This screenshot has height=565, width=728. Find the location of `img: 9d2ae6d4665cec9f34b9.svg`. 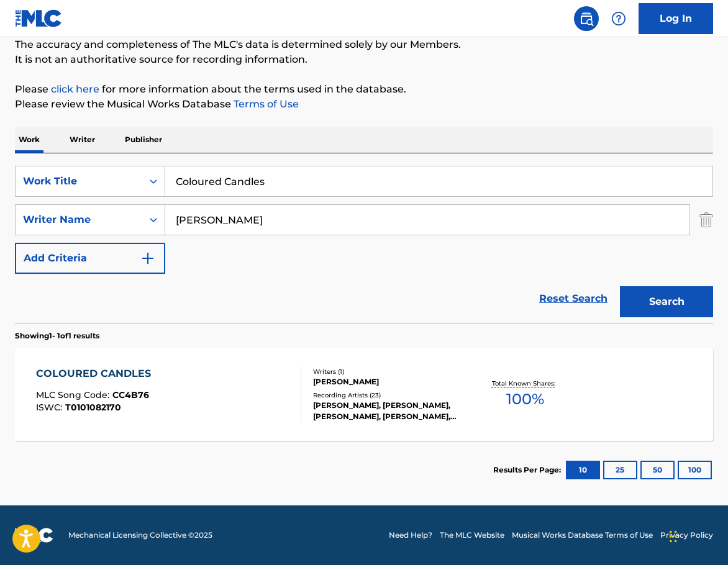

img: 9d2ae6d4665cec9f34b9.svg is located at coordinates (148, 258).